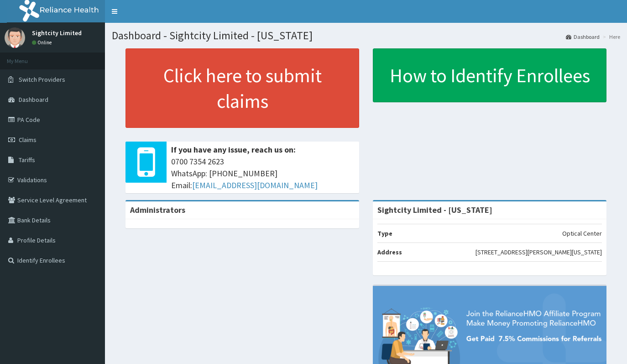 The width and height of the screenshot is (627, 364). What do you see at coordinates (490, 75) in the screenshot?
I see `a: How to Identify Enrollees` at bounding box center [490, 75].